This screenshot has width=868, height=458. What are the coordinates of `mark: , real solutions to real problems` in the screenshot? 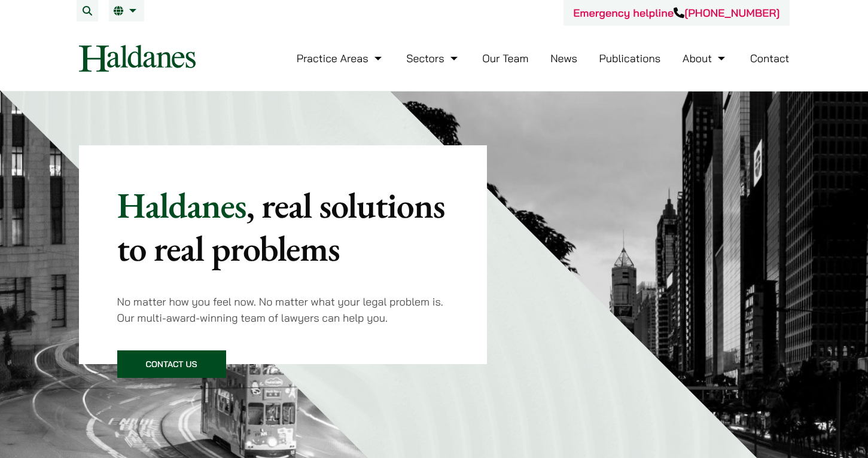 It's located at (281, 227).